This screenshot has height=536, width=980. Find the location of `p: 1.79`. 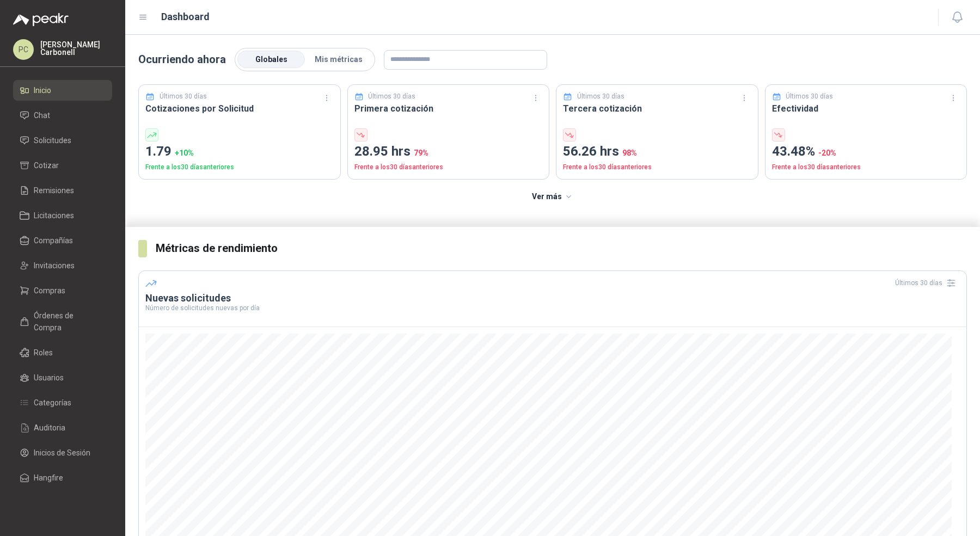

p: 1.79 is located at coordinates (239, 152).